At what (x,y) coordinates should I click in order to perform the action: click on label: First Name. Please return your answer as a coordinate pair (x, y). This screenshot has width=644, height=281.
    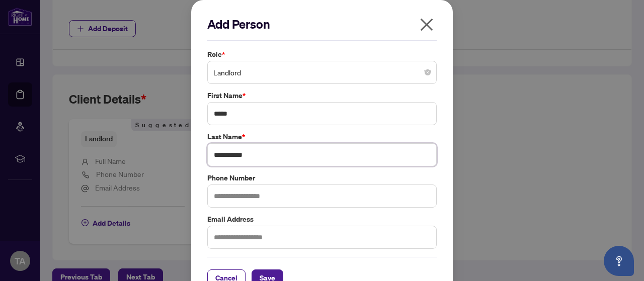
    Looking at the image, I should click on (322, 95).